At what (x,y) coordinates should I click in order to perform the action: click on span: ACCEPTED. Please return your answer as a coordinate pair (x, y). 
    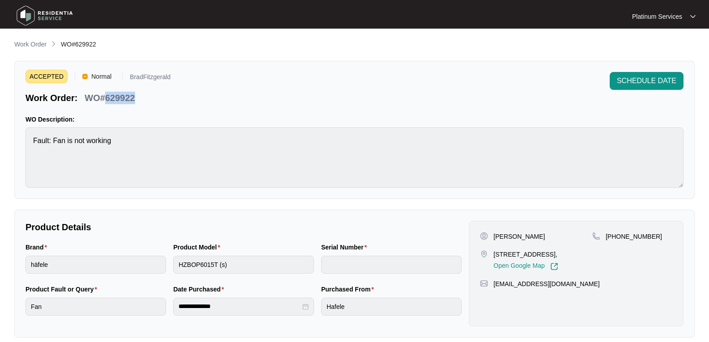
    Looking at the image, I should click on (47, 77).